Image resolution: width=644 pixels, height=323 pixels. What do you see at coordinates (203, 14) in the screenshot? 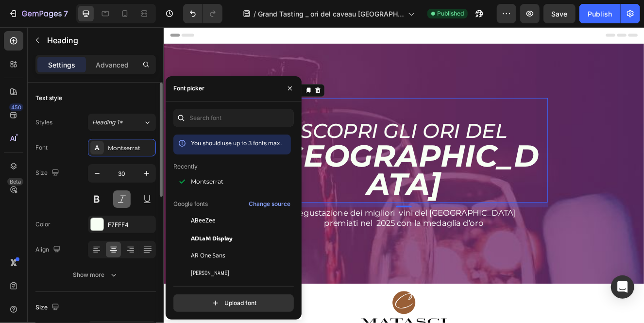
I see `div: Undo/Redo` at bounding box center [203, 14].